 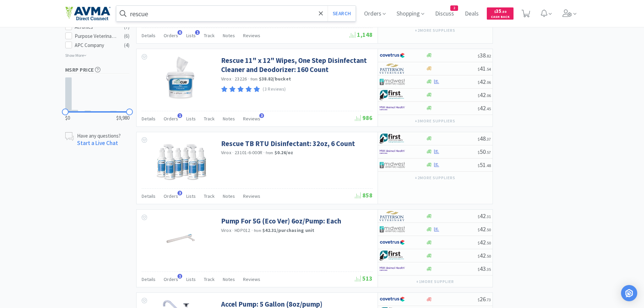 What do you see at coordinates (127, 36) in the screenshot?
I see `div: ( 6 )` at bounding box center [127, 36].